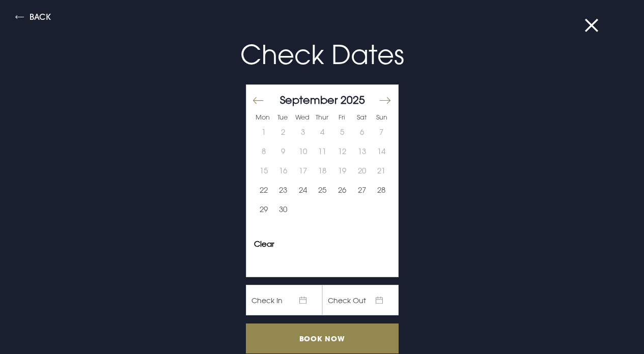 The height and width of the screenshot is (354, 644). What do you see at coordinates (264, 190) in the screenshot?
I see `td: Choose Monday, September 22, 2025 as your start date.` at bounding box center [264, 190].